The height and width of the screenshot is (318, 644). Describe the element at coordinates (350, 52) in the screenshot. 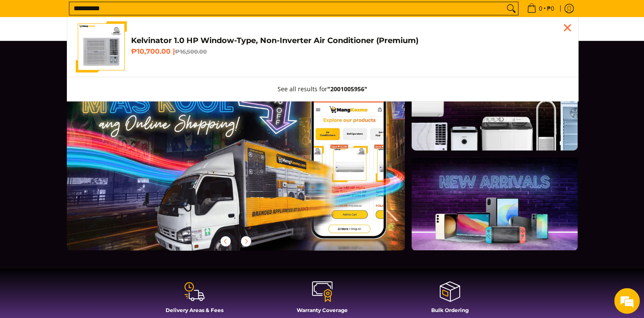

I see `h6: ₱10,700.00 |` at that location.